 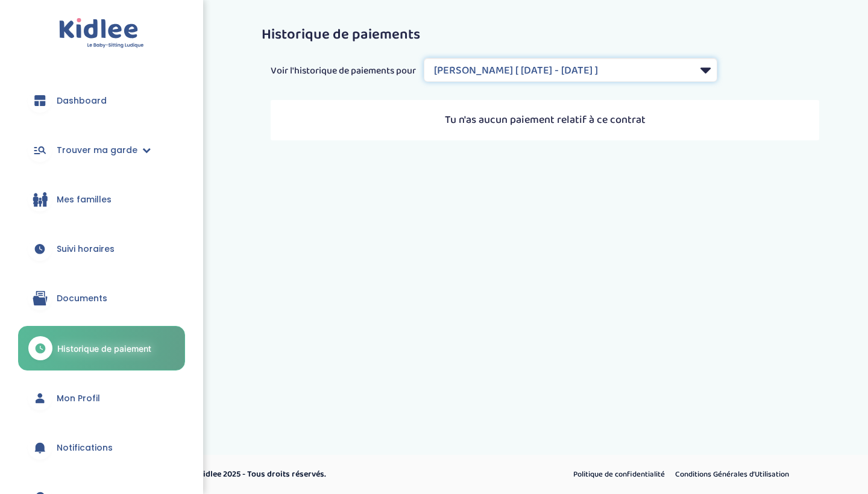 I want to click on span: Dashboard, so click(x=81, y=101).